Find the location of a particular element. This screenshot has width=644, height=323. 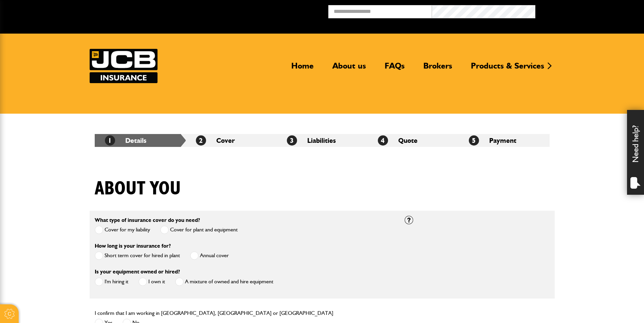

span: 4 is located at coordinates (383, 140).